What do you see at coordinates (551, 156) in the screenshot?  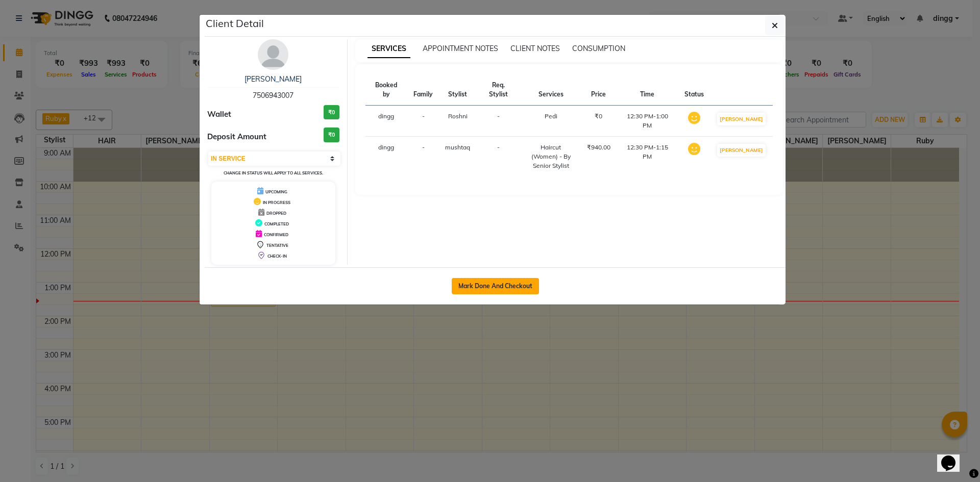 I see `div: Haircut (Women) - By Senior Stylist` at bounding box center [551, 156].